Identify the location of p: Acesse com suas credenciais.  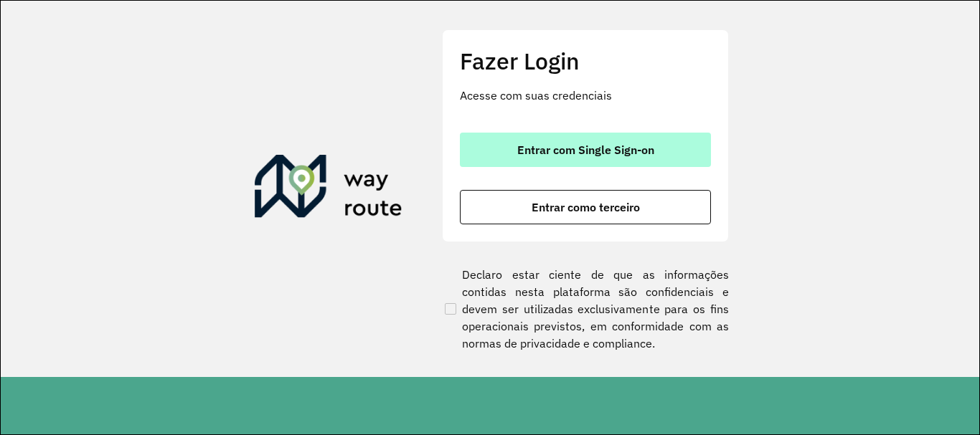
(585, 95).